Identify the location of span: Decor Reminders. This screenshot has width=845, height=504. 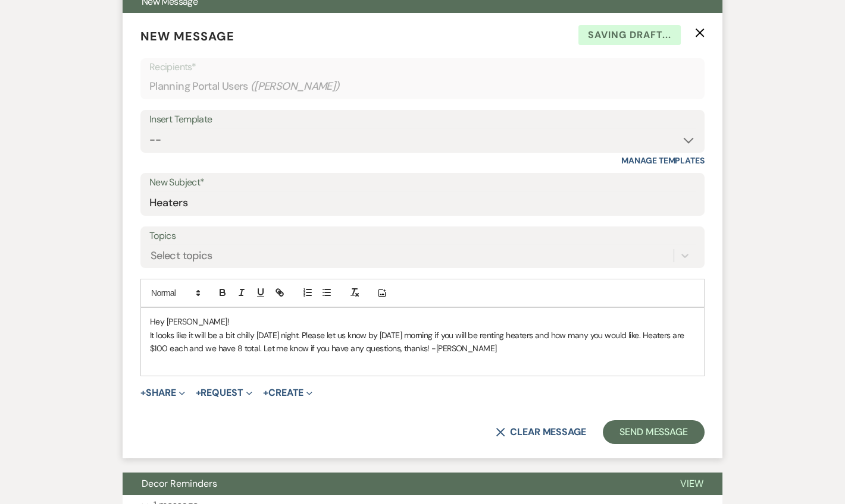
(179, 484).